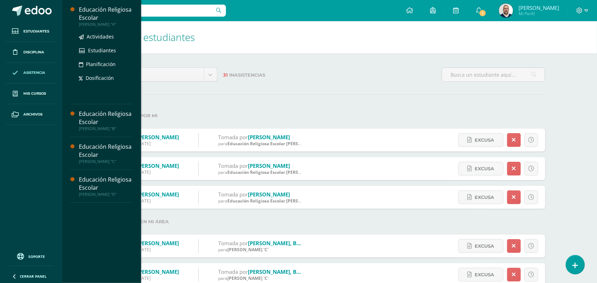 This screenshot has height=283, width=597. Describe the element at coordinates (100, 78) in the screenshot. I see `span: Dosificación` at that location.